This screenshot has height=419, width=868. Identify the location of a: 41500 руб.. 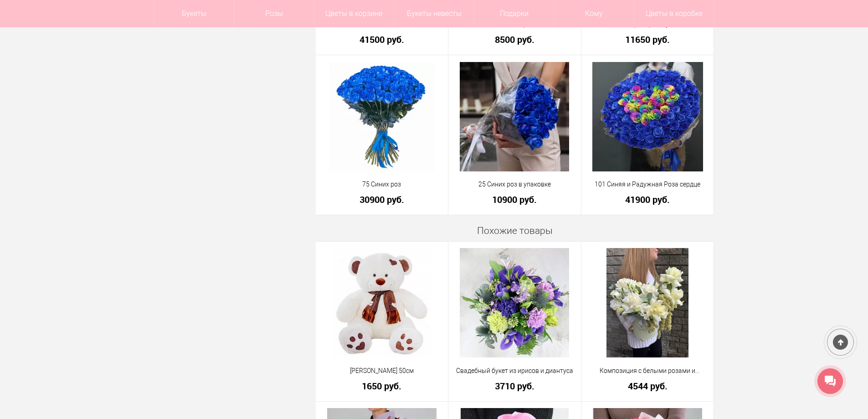
(382, 39).